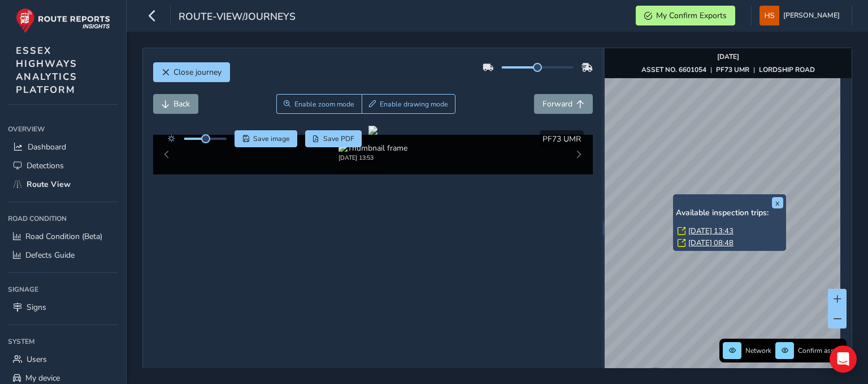 The image size is (868, 384). Describe the element at coordinates (674, 70) in the screenshot. I see `strong: ASSET NO. 6601054` at that location.